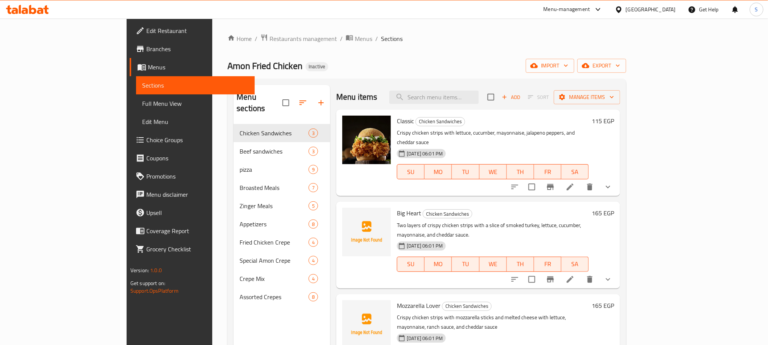 Image resolution: width=768 pixels, height=345 pixels. Describe the element at coordinates (465, 264) in the screenshot. I see `span: TU` at that location.